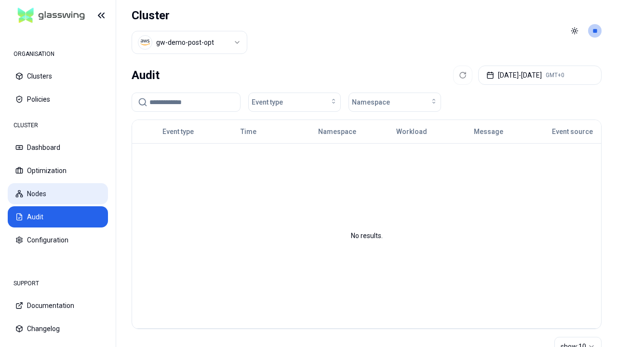  Describe the element at coordinates (185, 42) in the screenshot. I see `div: gw-demo-post-opt` at that location.